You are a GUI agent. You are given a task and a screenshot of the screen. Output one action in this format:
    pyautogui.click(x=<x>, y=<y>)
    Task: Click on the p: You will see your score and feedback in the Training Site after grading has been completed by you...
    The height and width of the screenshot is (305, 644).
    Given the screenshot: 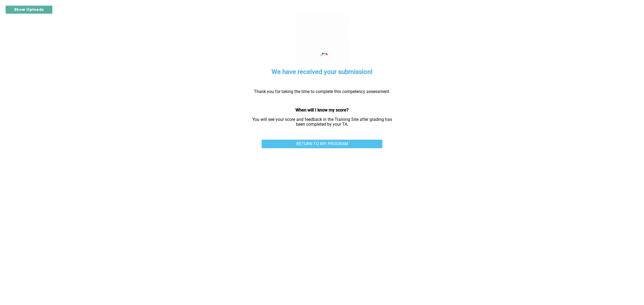 What is the action you would take?
    pyautogui.click(x=322, y=122)
    